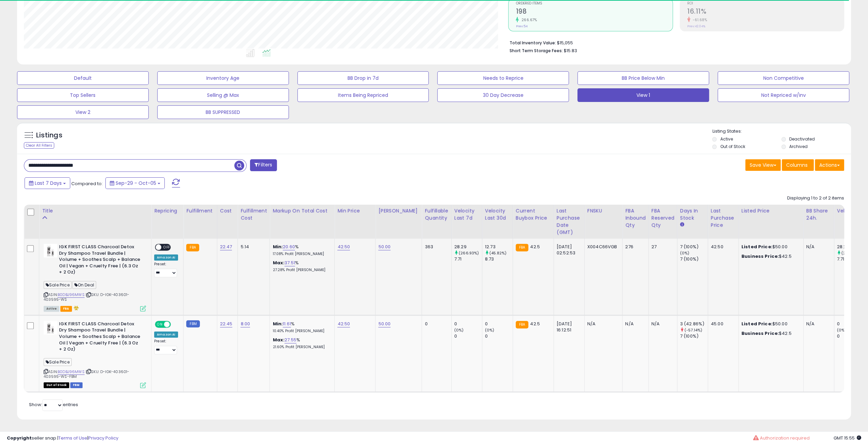  Describe the element at coordinates (245, 324) in the screenshot. I see `a: 8.00` at that location.